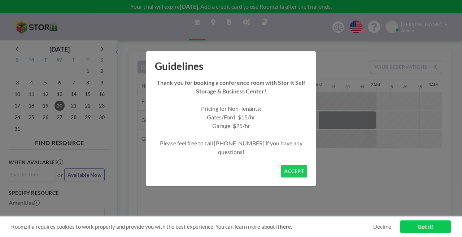 This screenshot has width=462, height=237. What do you see at coordinates (231, 87) in the screenshot?
I see `strong: Thank you for booking a conference room with Stor It Self Storage & Business Center!` at bounding box center [231, 87].